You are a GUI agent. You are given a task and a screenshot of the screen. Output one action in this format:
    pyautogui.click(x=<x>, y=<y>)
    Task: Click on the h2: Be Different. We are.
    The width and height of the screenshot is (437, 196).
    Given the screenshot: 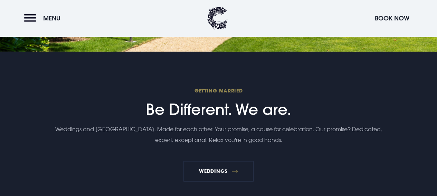 What is the action you would take?
    pyautogui.click(x=218, y=103)
    